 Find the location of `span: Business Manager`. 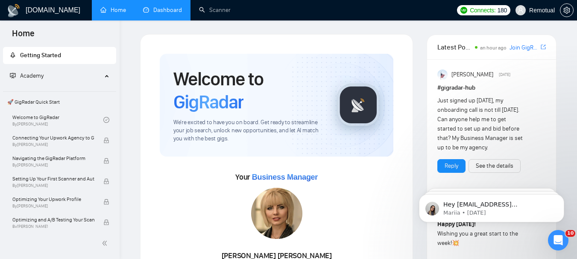

span: Business Manager is located at coordinates (285, 177).